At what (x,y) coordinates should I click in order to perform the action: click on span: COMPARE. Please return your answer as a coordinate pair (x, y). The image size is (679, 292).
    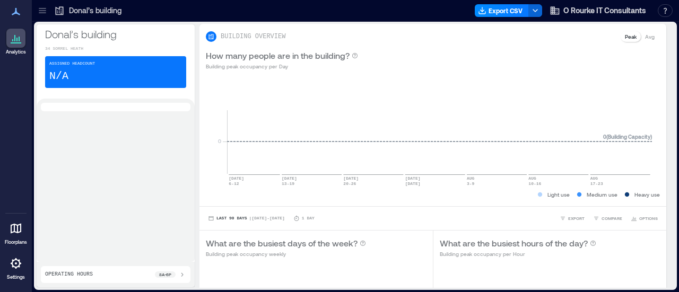
    Looking at the image, I should click on (612, 219).